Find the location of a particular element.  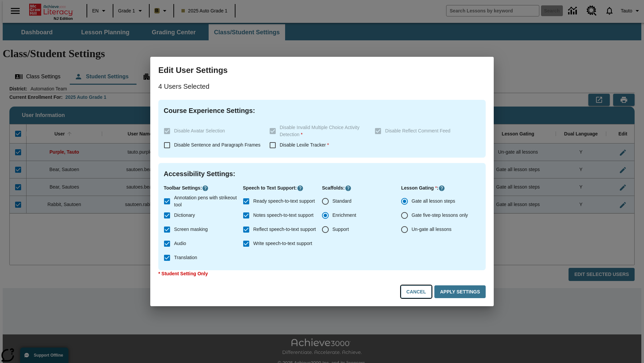

p: 4 Users Selected is located at coordinates (322, 86).